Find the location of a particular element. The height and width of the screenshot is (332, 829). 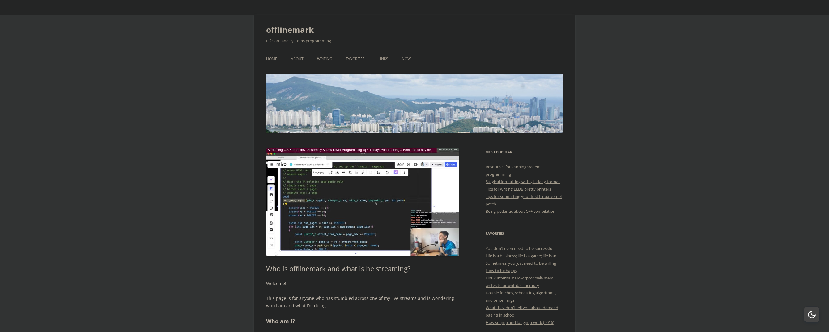

a: Sometimes, you just need to be willing is located at coordinates (521, 263).